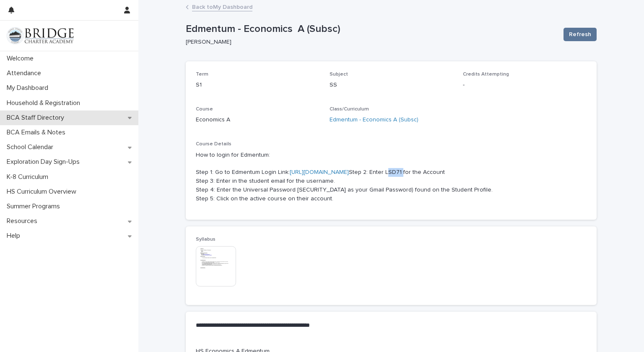 Image resolution: width=644 pixels, height=352 pixels. Describe the element at coordinates (580, 35) in the screenshot. I see `button: Refresh` at that location.